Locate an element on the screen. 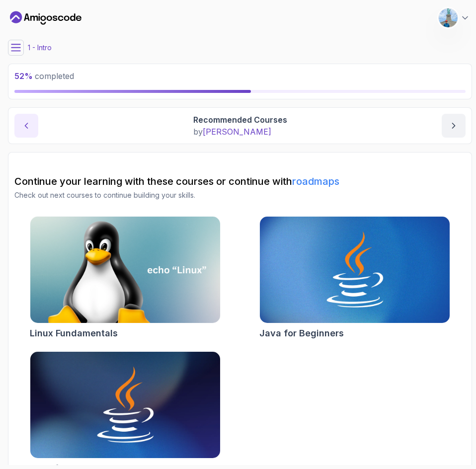 The width and height of the screenshot is (476, 469). h2: Linux Fundamentals is located at coordinates (74, 333).